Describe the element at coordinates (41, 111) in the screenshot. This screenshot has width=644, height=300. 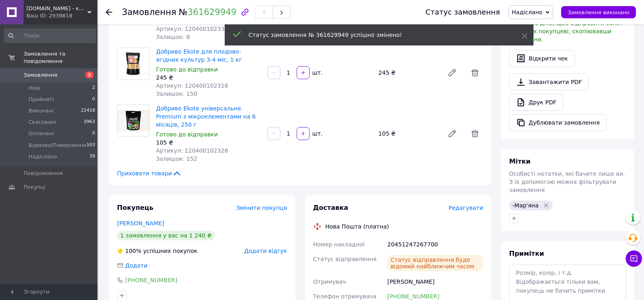
I see `span: Виконані` at that location.